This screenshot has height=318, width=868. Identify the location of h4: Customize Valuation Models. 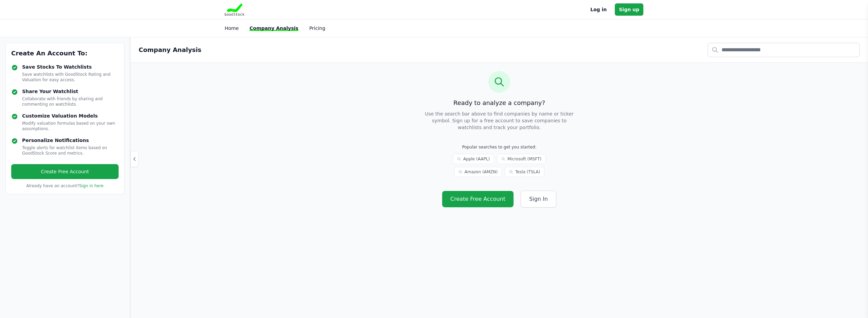
(70, 116).